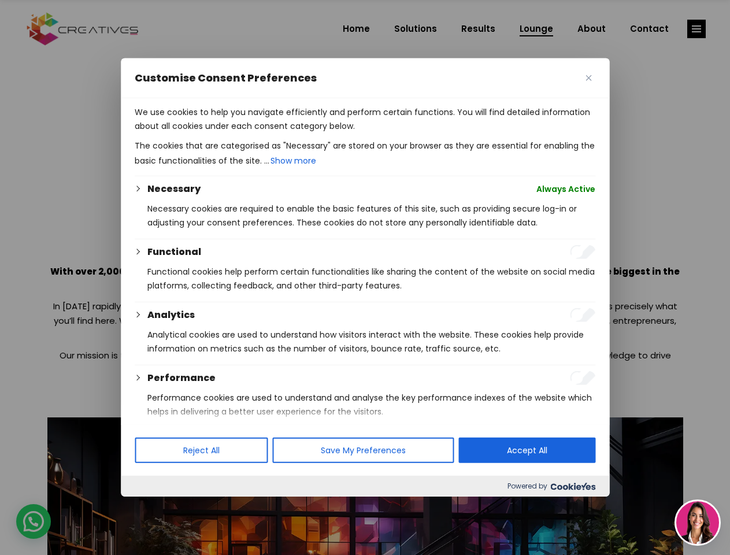 The width and height of the screenshot is (730, 555). What do you see at coordinates (527, 450) in the screenshot?
I see `button: Accept All` at bounding box center [527, 450].